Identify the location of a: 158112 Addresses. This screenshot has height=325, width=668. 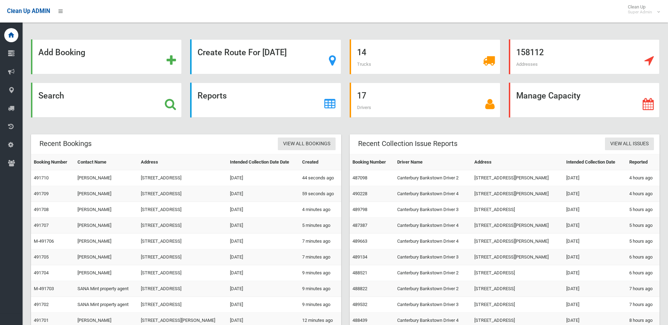
(584, 57).